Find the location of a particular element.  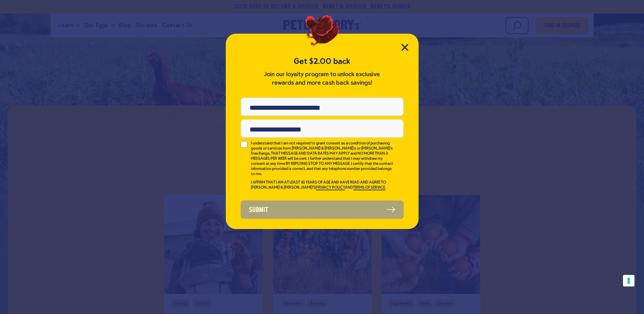

button: Your consent preferences for tracking technologies is located at coordinates (629, 281).